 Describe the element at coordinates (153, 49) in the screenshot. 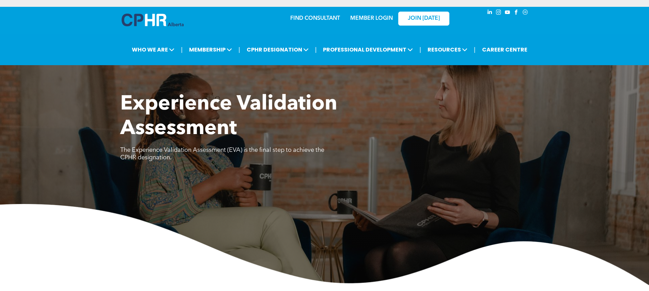

I see `span: WHO WE ARE` at that location.